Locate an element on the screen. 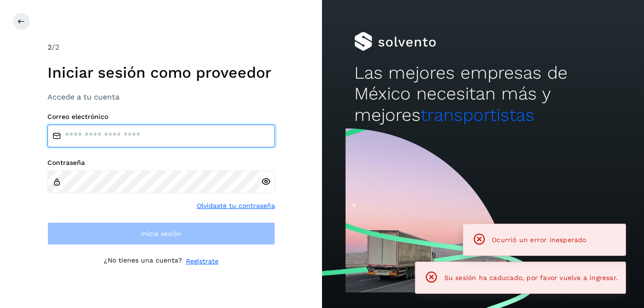 This screenshot has height=308, width=644. a: Olvidaste tu contraseña is located at coordinates (236, 206).